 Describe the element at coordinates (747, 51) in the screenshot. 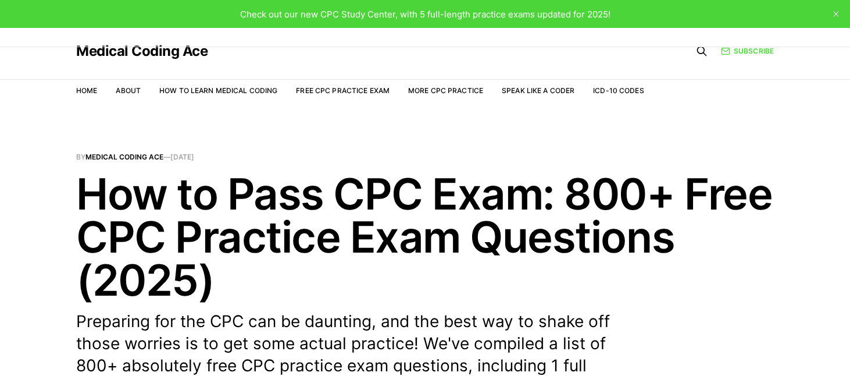

I see `a: Subscribe` at that location.